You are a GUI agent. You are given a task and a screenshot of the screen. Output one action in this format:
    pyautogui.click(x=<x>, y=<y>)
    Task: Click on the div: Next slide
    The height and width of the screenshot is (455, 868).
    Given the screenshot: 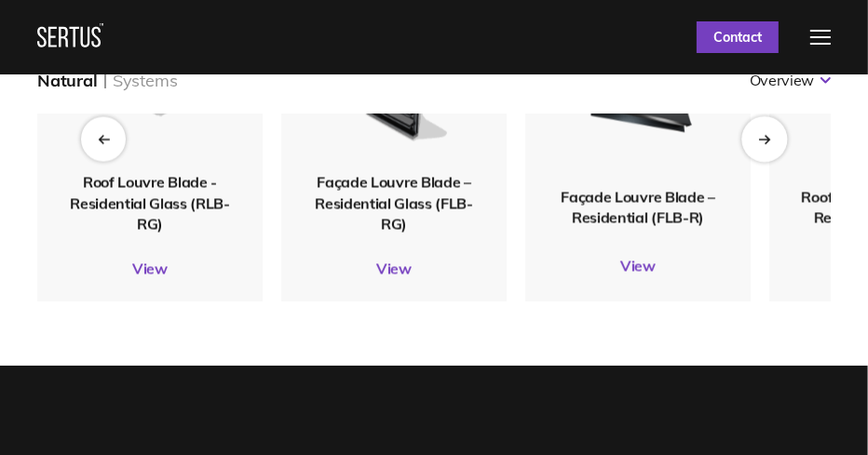 What is the action you would take?
    pyautogui.click(x=764, y=139)
    